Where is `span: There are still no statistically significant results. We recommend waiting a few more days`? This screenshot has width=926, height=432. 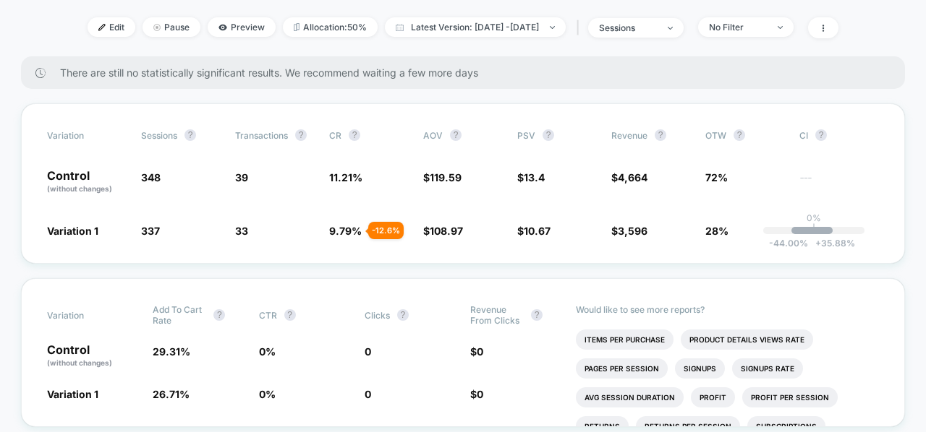 span: There are still no statistically significant results. We recommend waiting a few more days is located at coordinates (468, 72).